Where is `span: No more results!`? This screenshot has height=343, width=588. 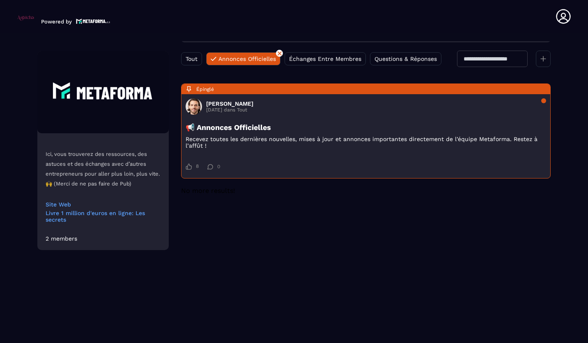
span: No more results! is located at coordinates (208, 190).